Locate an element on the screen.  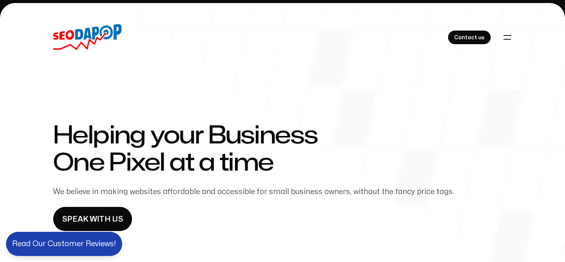
span: SPEAK WITH US is located at coordinates (92, 219).